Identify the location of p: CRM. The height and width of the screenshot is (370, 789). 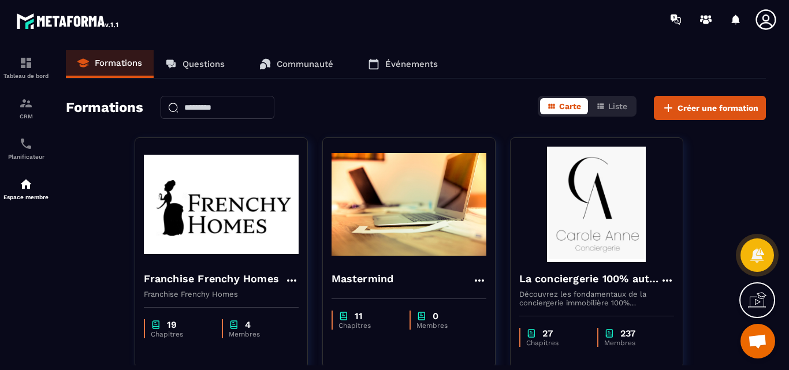
(26, 116).